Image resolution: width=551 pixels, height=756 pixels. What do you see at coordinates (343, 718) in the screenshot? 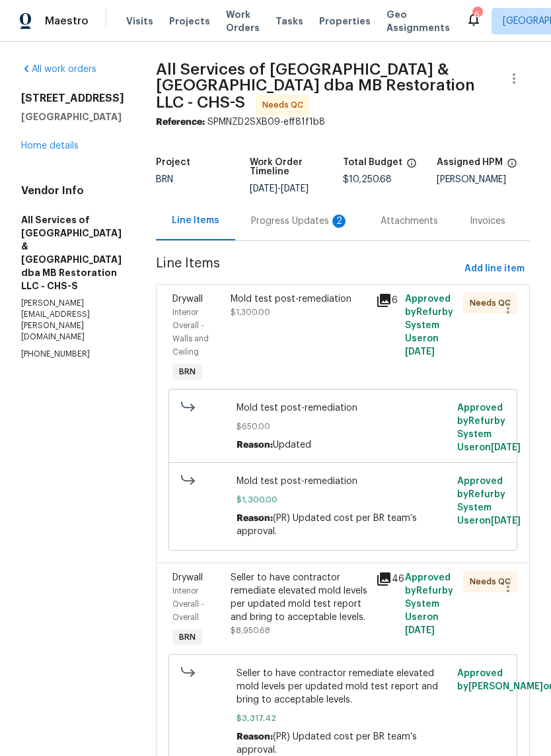
I see `span: $3,317.42` at bounding box center [343, 718].